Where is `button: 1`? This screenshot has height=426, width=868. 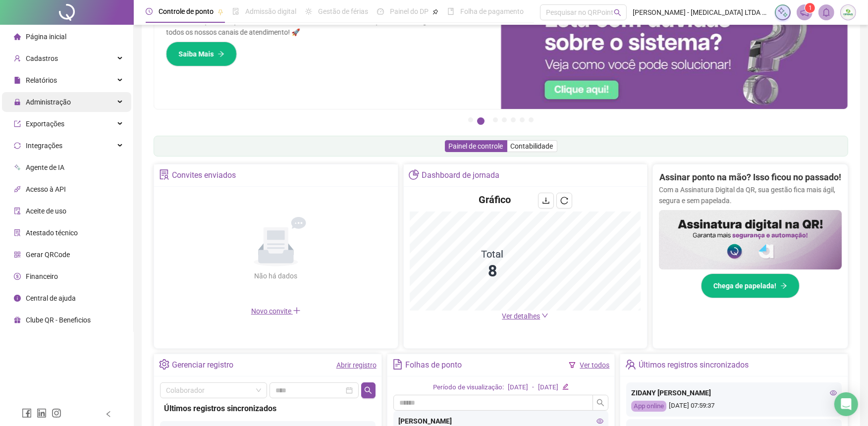 button: 1 is located at coordinates (471, 120).